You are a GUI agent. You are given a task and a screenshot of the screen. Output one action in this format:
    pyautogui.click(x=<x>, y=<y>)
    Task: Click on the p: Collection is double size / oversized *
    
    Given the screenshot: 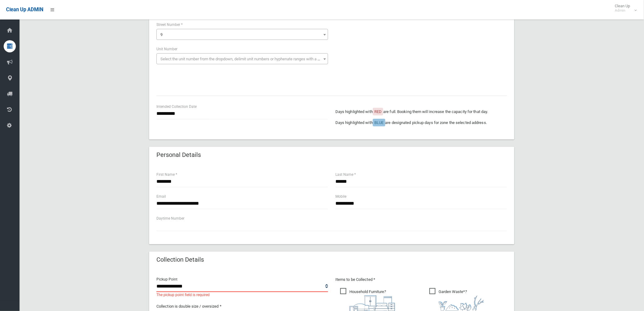 What is the action you would take?
    pyautogui.click(x=242, y=306)
    